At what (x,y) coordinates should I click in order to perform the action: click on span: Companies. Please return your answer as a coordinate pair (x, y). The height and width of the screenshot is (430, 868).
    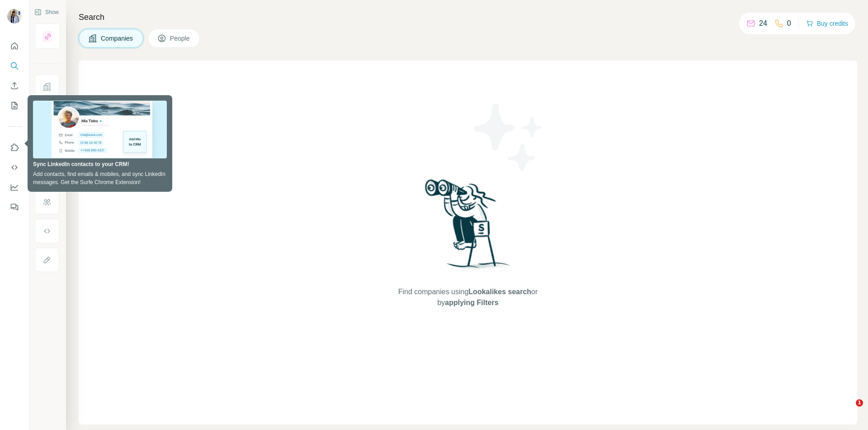
    Looking at the image, I should click on (117, 38).